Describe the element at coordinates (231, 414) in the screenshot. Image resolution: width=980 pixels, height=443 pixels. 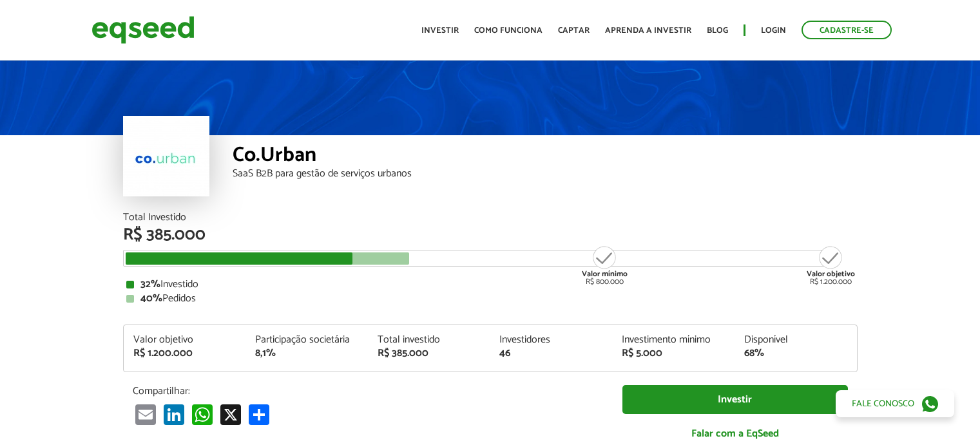
I see `a: X` at that location.